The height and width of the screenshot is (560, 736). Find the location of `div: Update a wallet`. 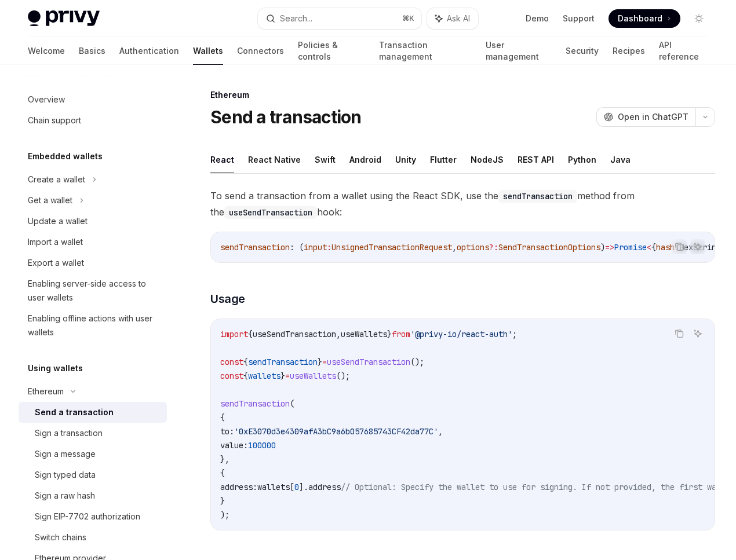

div: Update a wallet is located at coordinates (57, 221).